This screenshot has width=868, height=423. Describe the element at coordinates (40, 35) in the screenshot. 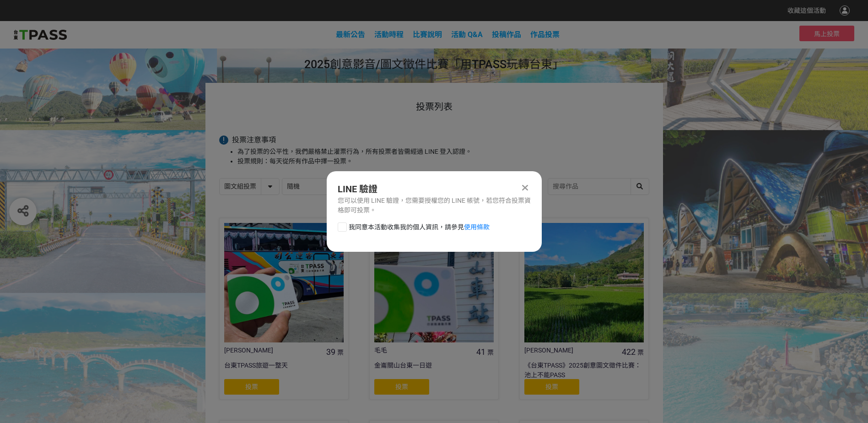

I see `img: 2025創意影音/圖文徵件比賽「用TPASS玩轉台東」` at that location.